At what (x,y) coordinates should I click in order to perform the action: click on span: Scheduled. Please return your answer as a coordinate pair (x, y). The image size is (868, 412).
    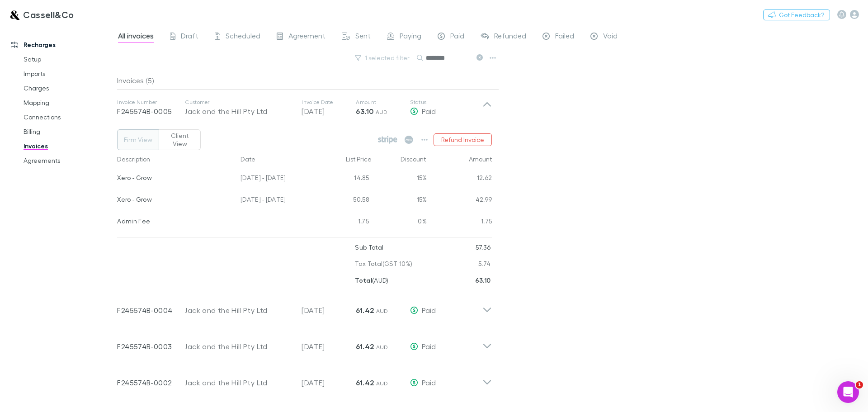
    Looking at the image, I should click on (243, 37).